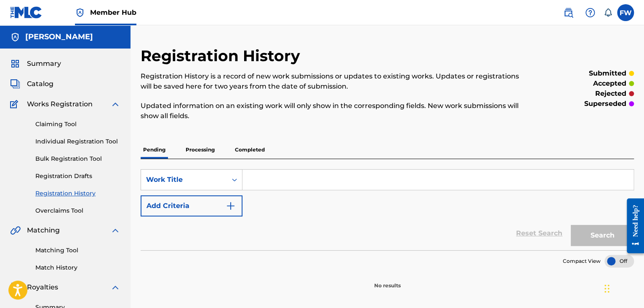 The height and width of the screenshot is (308, 644). I want to click on img: Accounts, so click(15, 37).